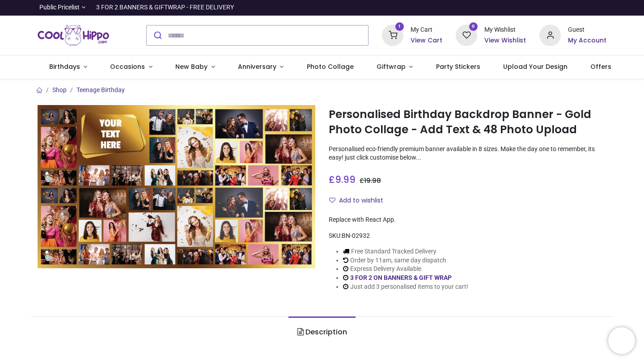 The width and height of the screenshot is (644, 363). Describe the element at coordinates (74, 35) in the screenshot. I see `span: Logo of Cool Hippo` at that location.